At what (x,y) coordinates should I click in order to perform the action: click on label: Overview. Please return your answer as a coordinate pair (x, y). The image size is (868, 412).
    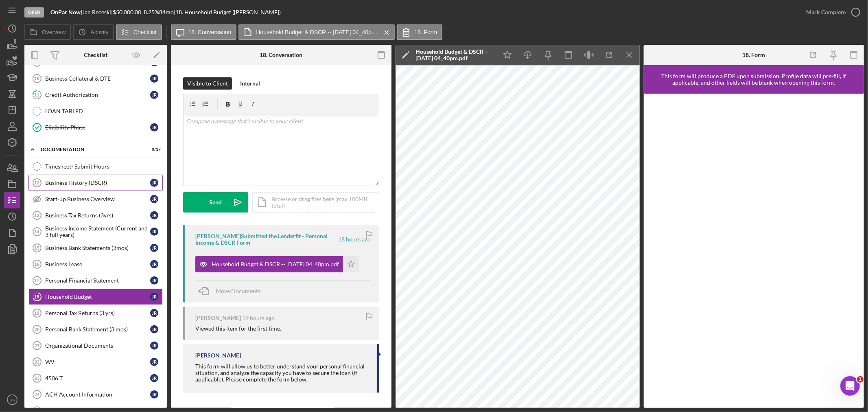
    Looking at the image, I should click on (54, 32).